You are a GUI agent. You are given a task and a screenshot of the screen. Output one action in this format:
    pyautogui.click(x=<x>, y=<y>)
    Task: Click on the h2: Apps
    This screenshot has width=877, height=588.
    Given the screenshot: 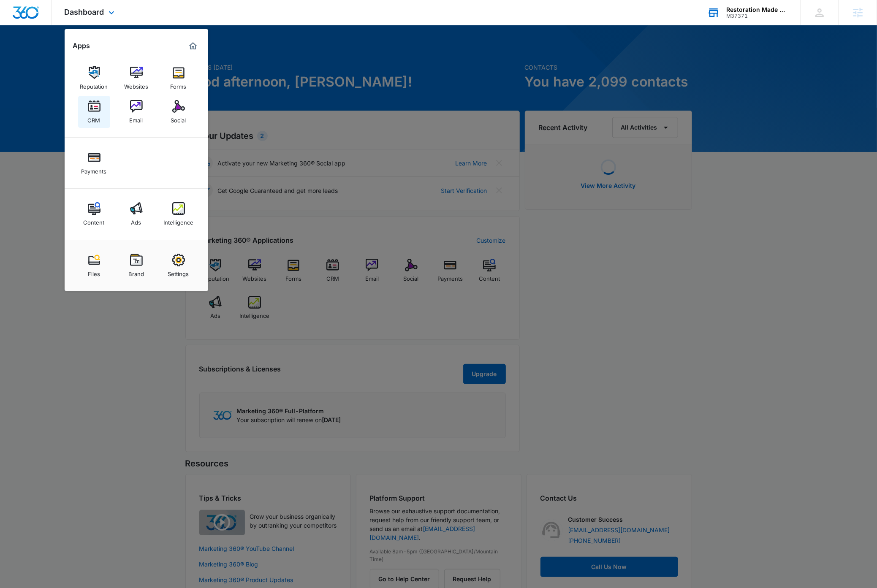 What is the action you would take?
    pyautogui.click(x=81, y=46)
    